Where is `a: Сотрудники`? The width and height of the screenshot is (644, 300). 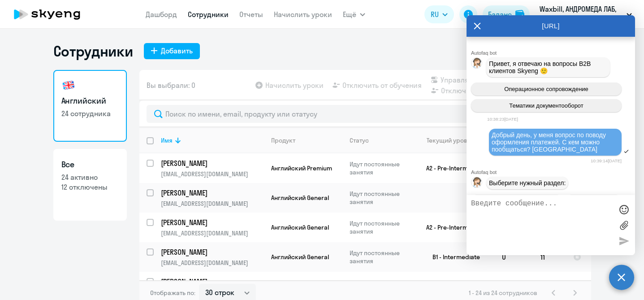
a: Сотрудники is located at coordinates (208, 14).